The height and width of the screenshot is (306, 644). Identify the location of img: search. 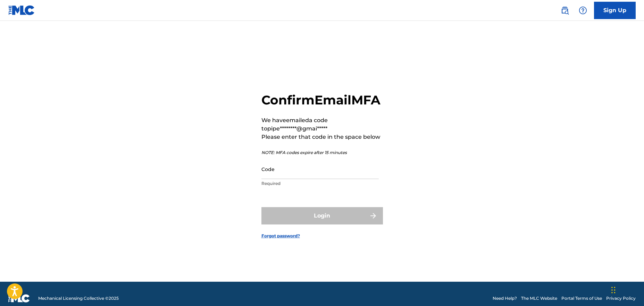
(565, 10).